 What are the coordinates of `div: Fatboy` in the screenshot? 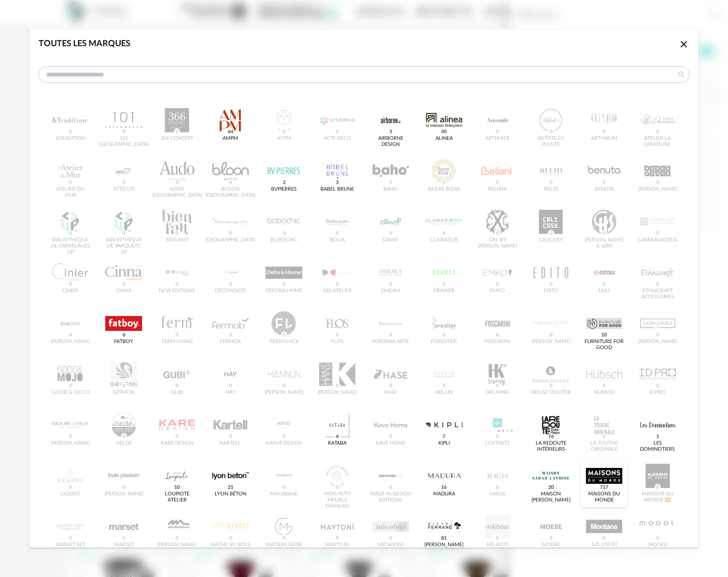 It's located at (123, 341).